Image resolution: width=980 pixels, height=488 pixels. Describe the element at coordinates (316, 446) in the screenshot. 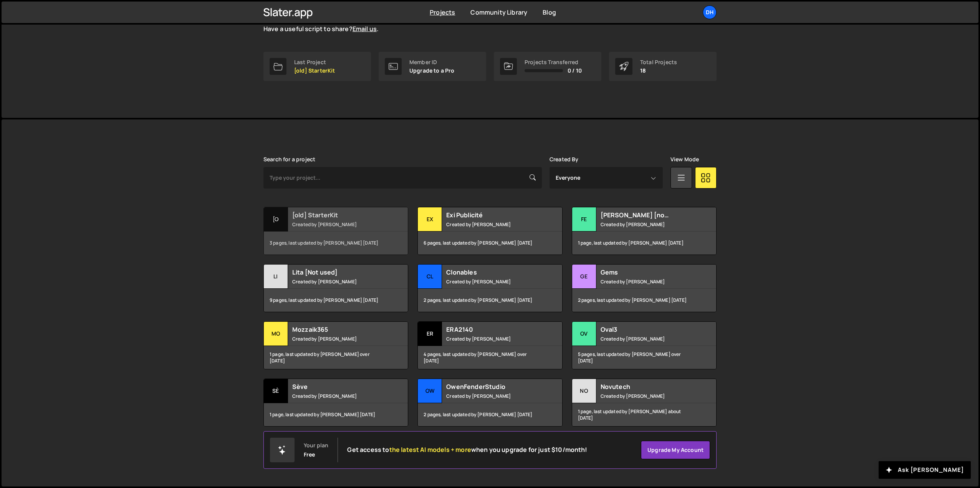

I see `div: Your plan` at that location.